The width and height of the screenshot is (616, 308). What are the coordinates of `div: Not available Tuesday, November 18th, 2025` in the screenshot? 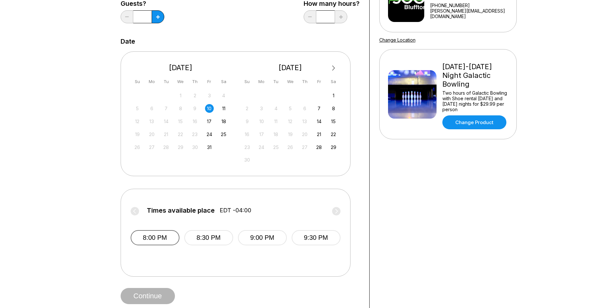 It's located at (276, 134).